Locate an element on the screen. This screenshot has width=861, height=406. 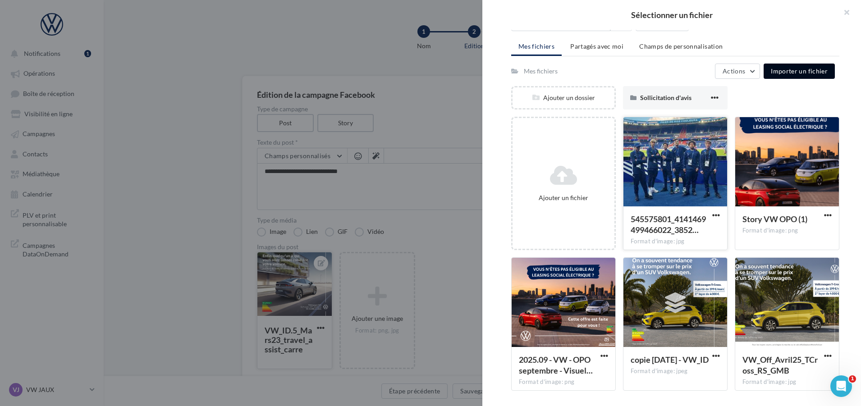
div: Format d'image: jpeg is located at coordinates (675, 371).